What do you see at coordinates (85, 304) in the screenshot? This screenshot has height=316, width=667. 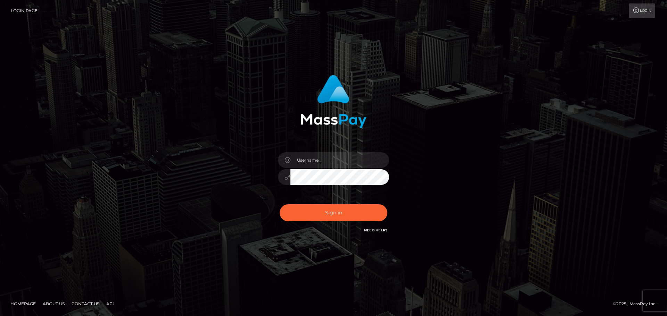 I see `a: Contact Us` at bounding box center [85, 304].